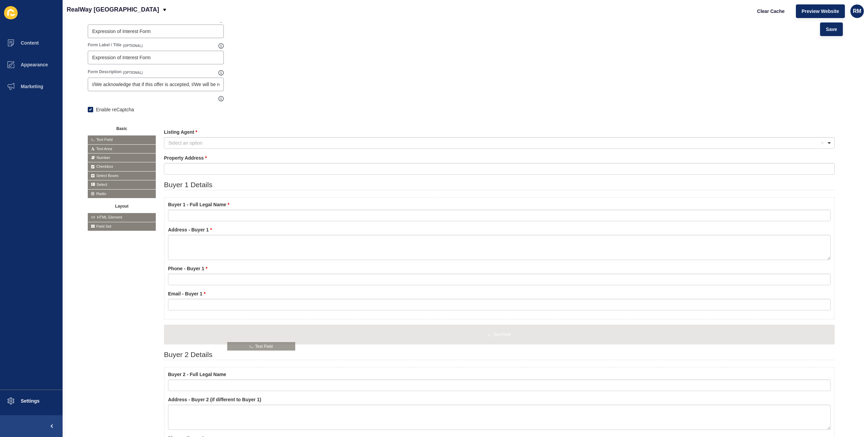 The width and height of the screenshot is (868, 437). I want to click on span: RM, so click(857, 11).